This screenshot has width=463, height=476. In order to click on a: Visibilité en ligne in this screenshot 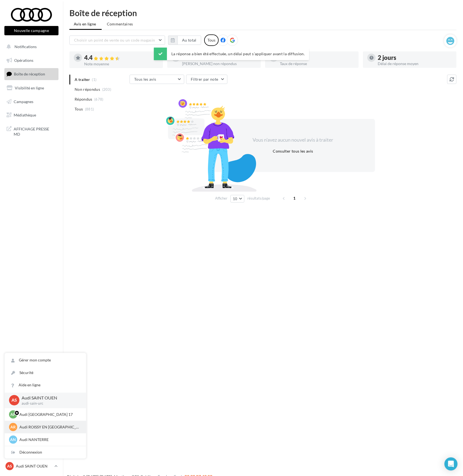, I will do `click(31, 88)`.